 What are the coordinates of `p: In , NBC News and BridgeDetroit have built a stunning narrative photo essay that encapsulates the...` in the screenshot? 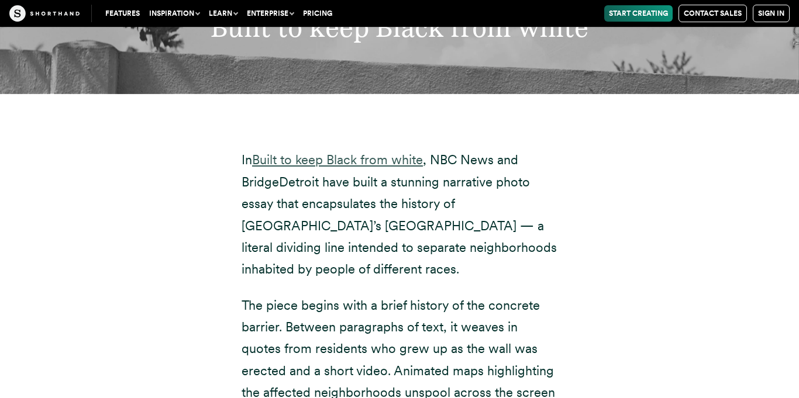 It's located at (400, 215).